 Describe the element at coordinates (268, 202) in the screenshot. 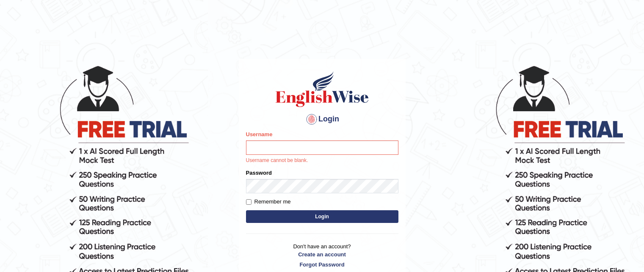

I see `label: Remember me` at that location.